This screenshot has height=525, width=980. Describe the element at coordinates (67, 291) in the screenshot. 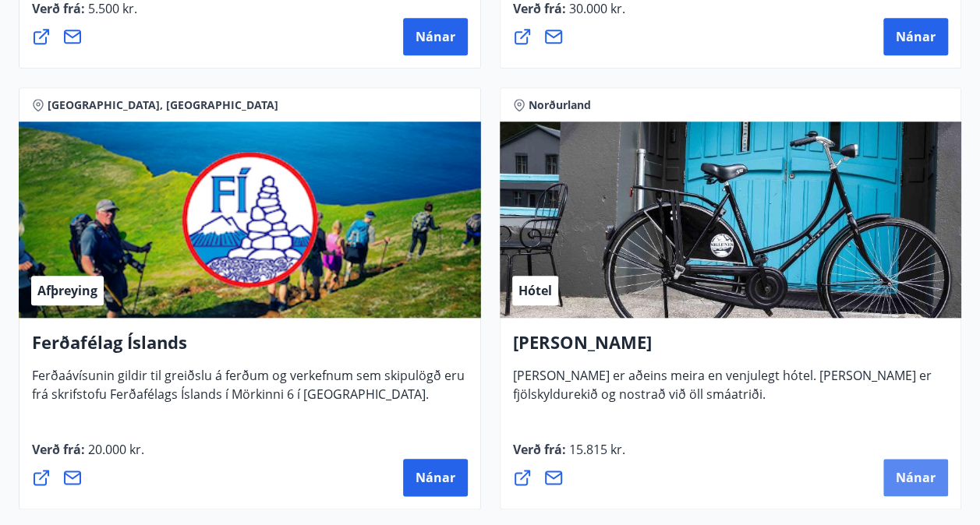

I see `span: Afþreying` at that location.